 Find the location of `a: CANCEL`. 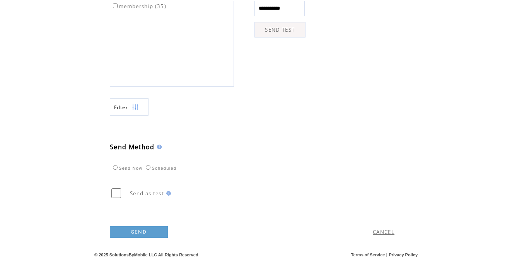

a: CANCEL is located at coordinates (383, 232).